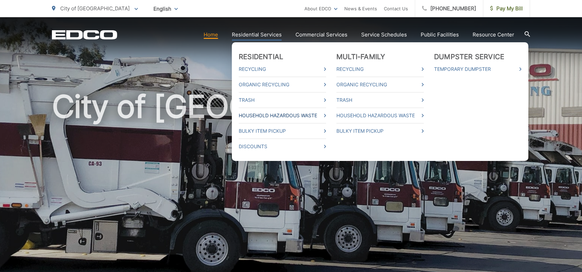  What do you see at coordinates (478, 69) in the screenshot?
I see `a: Temporary Dumpster` at bounding box center [478, 69].